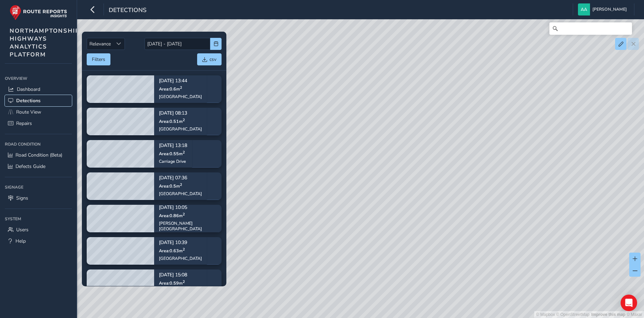 The height and width of the screenshot is (318, 644). I want to click on div: Road Condition, so click(38, 144).